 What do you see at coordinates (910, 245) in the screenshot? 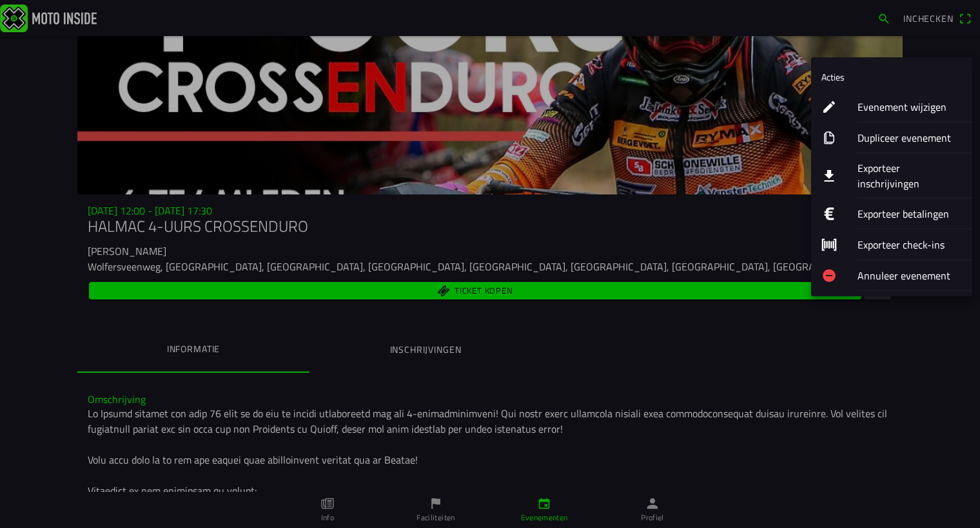
I see `ion-label: Exporteer check-ins` at bounding box center [910, 245].